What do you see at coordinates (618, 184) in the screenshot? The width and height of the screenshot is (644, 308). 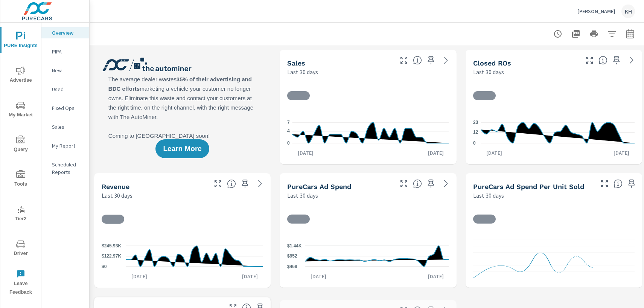 I see `span: Average cost of advertising per each vehicle sold at the dealer over the selected date range. The...` at bounding box center [618, 184].